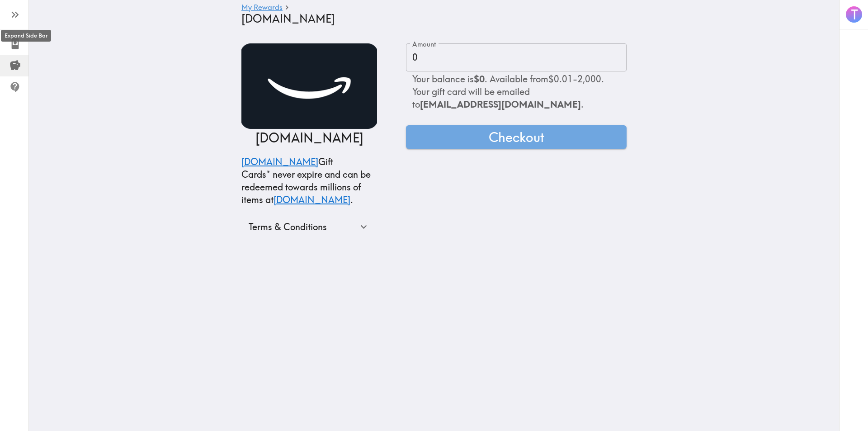 Image resolution: width=868 pixels, height=431 pixels. Describe the element at coordinates (26, 36) in the screenshot. I see `div: Expand Side Bar` at that location.